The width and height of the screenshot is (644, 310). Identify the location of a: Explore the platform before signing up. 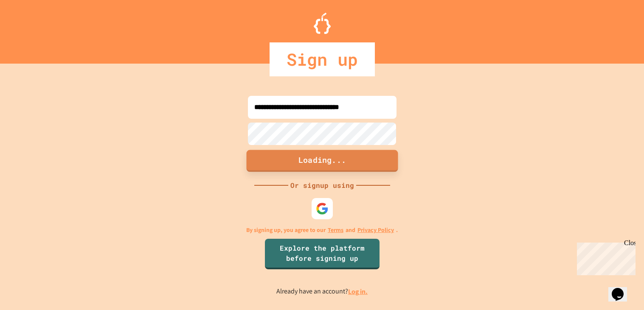
(322, 254).